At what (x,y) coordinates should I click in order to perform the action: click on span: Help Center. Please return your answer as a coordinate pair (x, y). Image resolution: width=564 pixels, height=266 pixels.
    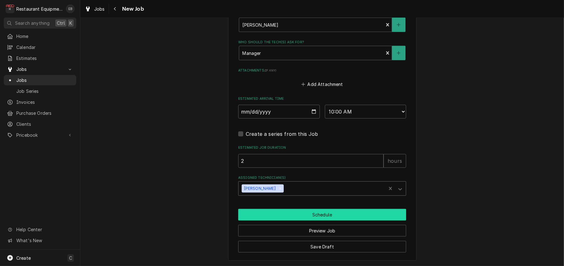
    Looking at the image, I should click on (44, 229).